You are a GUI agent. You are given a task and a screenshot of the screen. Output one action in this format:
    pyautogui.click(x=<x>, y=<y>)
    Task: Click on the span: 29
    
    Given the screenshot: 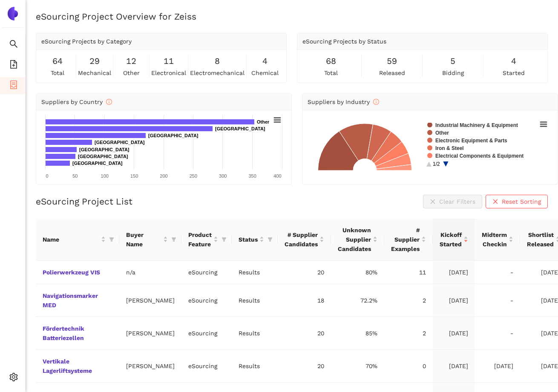 What is the action you would take?
    pyautogui.click(x=95, y=61)
    